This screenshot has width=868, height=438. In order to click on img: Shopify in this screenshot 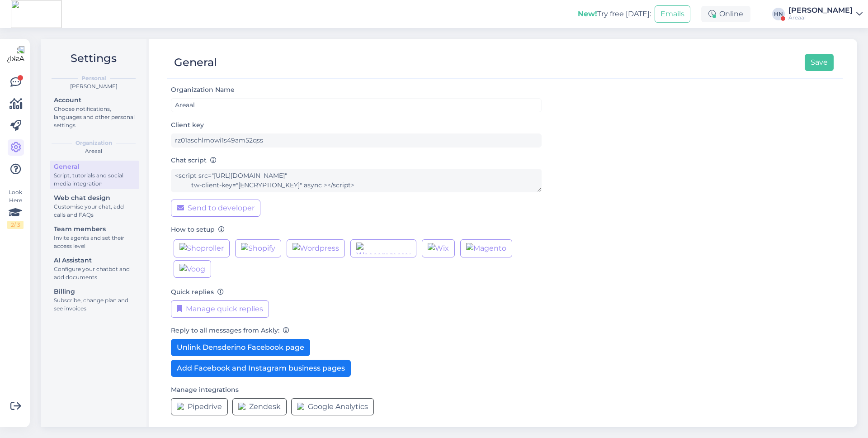, I will do `click(258, 248)`.